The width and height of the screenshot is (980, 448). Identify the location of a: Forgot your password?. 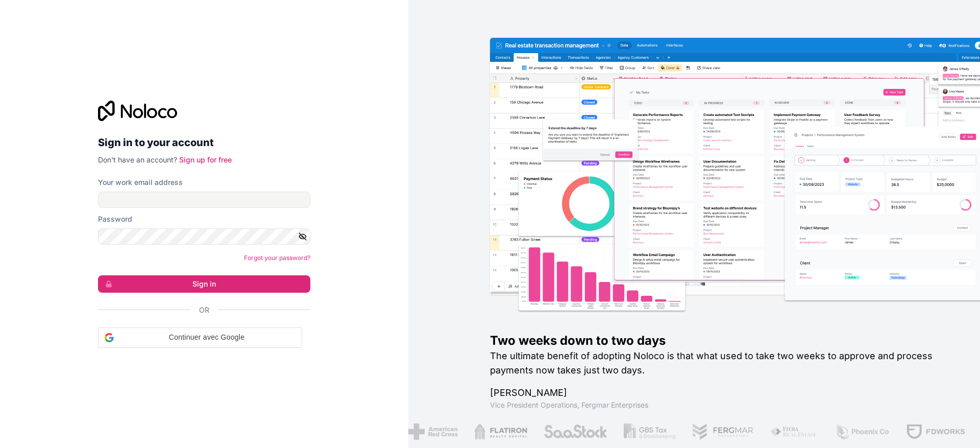
(277, 257).